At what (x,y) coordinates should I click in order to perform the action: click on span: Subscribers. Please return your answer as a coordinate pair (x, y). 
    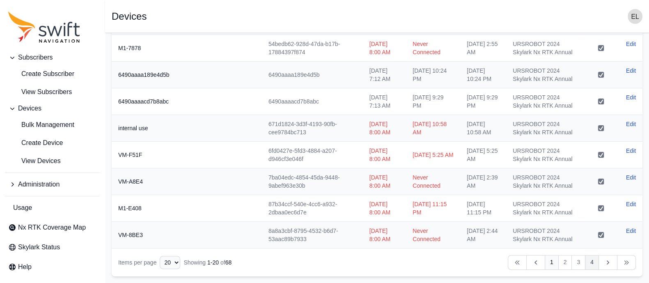
    Looking at the image, I should click on (35, 57).